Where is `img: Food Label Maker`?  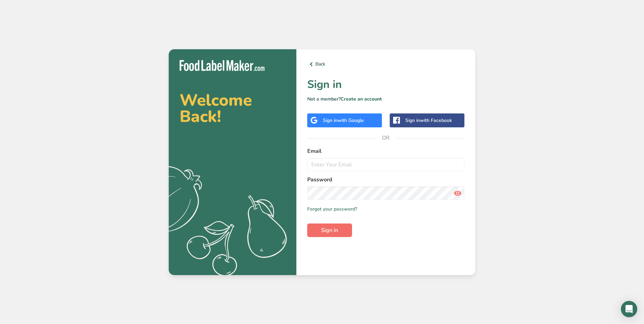
img: Food Label Maker is located at coordinates (222, 66).